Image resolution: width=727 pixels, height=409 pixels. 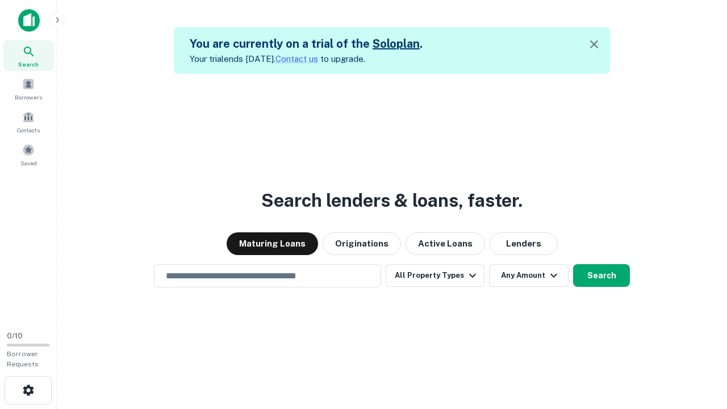 What do you see at coordinates (28, 64) in the screenshot?
I see `span: Search` at bounding box center [28, 64].